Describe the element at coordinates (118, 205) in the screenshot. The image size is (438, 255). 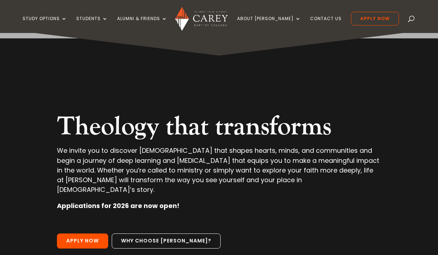
I see `strong: Applications for 2026 are now open!` at that location.